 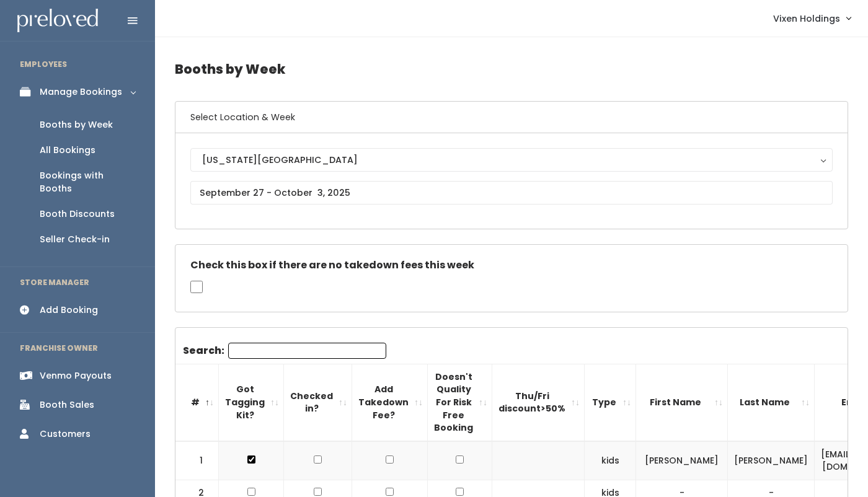 I want to click on th: Doesn't Quality For Risk Free Booking : activate to sort column ascending, so click(x=460, y=402).